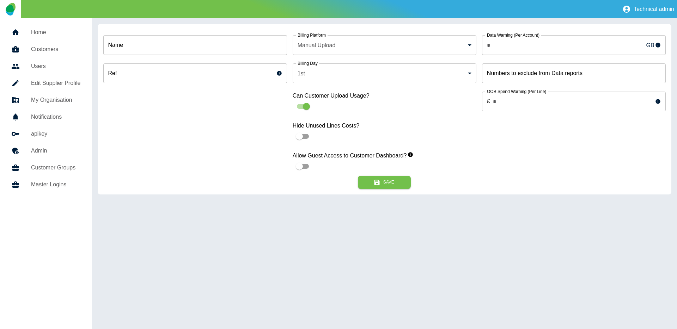 The image size is (677, 329). Describe the element at coordinates (384, 45) in the screenshot. I see `div: Manual Upload` at that location.